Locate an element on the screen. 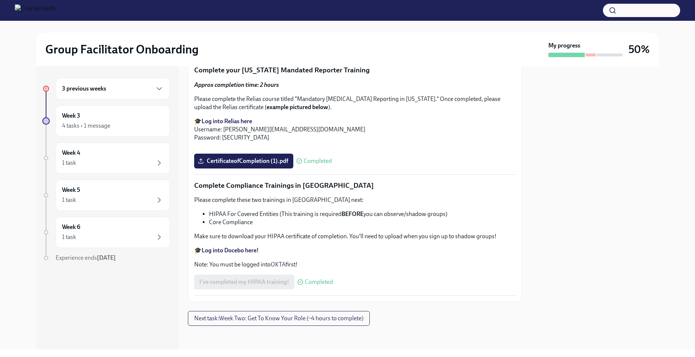  a: Week 34 tasks • 1 message is located at coordinates (106, 121).